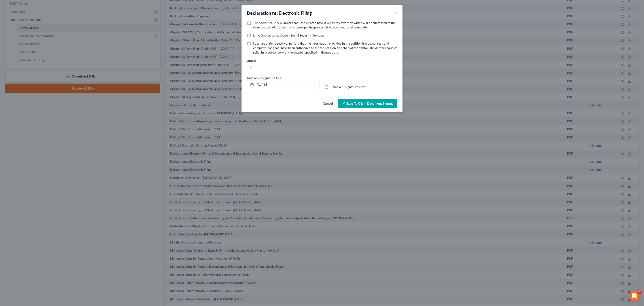  Describe the element at coordinates (288, 85) in the screenshot. I see `input: MM/DD/YYYY` at that location.